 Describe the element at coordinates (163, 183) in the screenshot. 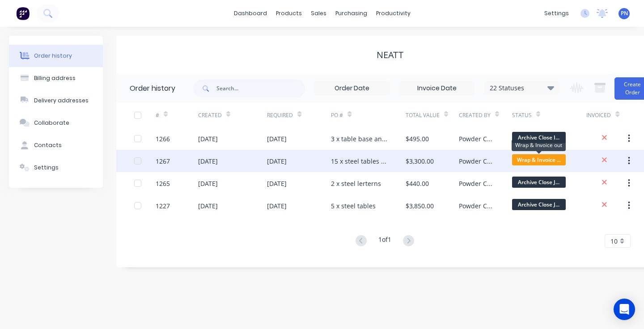

I see `div: 1265` at that location.